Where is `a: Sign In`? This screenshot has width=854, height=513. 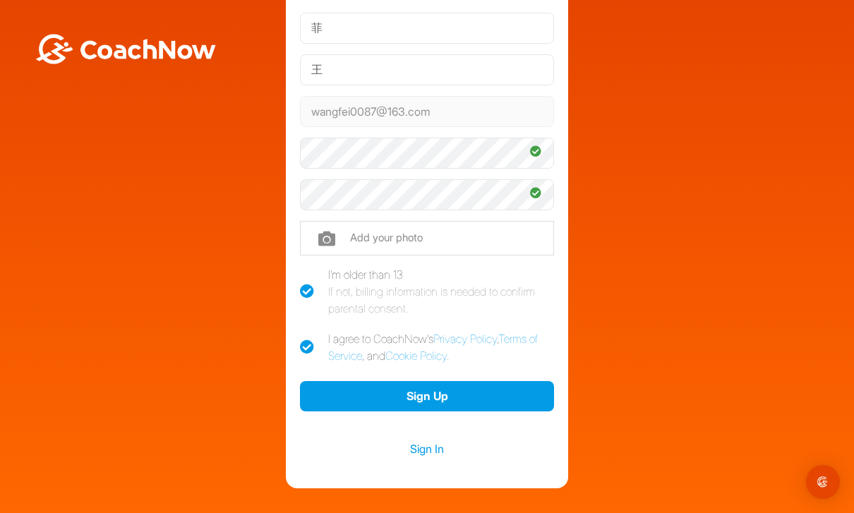
a: Sign In is located at coordinates (427, 449).